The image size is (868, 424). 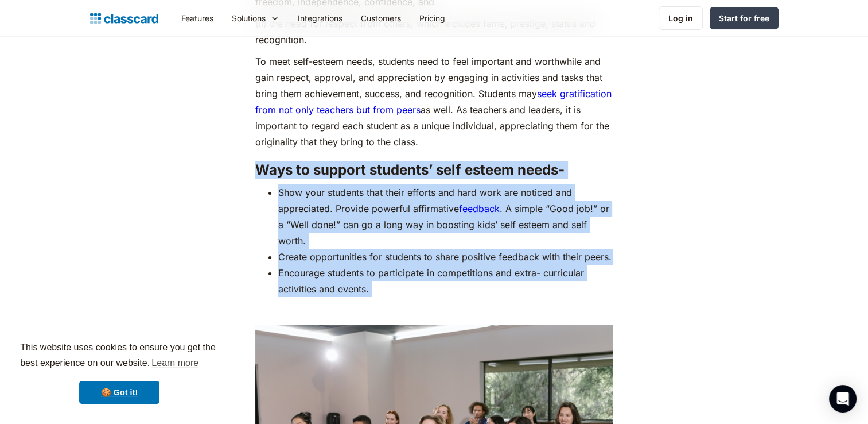 I want to click on div: Open Intercom Messenger, so click(x=843, y=399).